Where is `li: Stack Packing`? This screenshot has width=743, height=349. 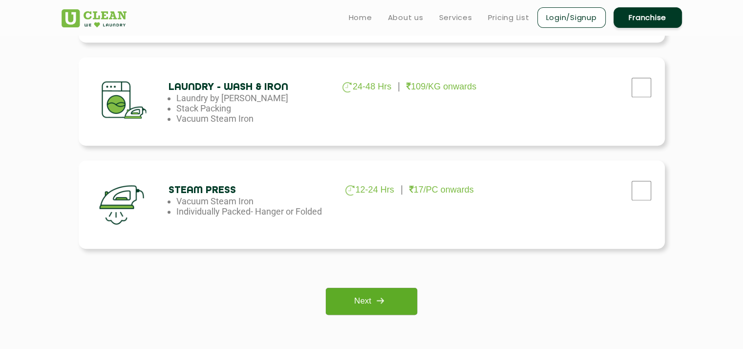 li: Stack Packing is located at coordinates (255, 108).